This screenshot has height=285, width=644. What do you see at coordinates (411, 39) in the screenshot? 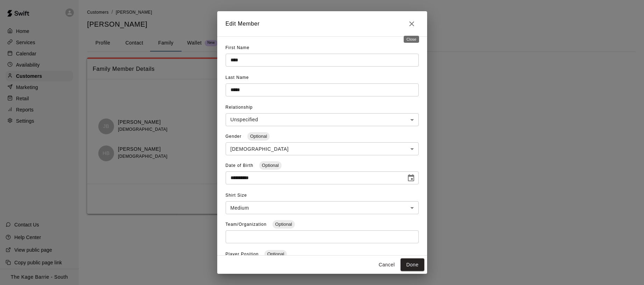
I see `div: Close` at bounding box center [411, 39].